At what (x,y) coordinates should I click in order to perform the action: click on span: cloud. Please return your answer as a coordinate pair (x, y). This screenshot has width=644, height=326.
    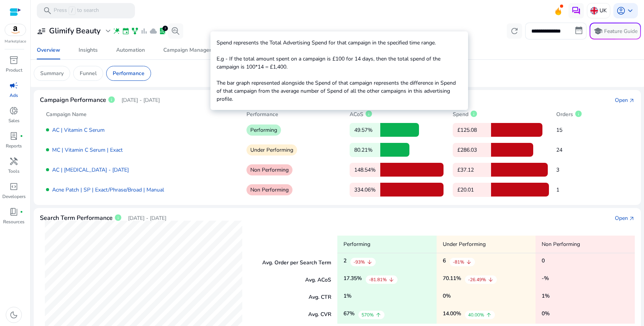
    Looking at the image, I should click on (153, 31).